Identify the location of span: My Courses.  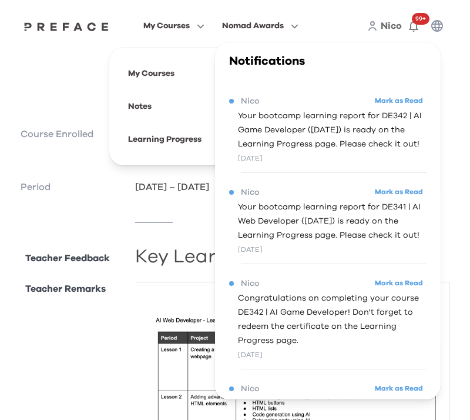
(166, 26).